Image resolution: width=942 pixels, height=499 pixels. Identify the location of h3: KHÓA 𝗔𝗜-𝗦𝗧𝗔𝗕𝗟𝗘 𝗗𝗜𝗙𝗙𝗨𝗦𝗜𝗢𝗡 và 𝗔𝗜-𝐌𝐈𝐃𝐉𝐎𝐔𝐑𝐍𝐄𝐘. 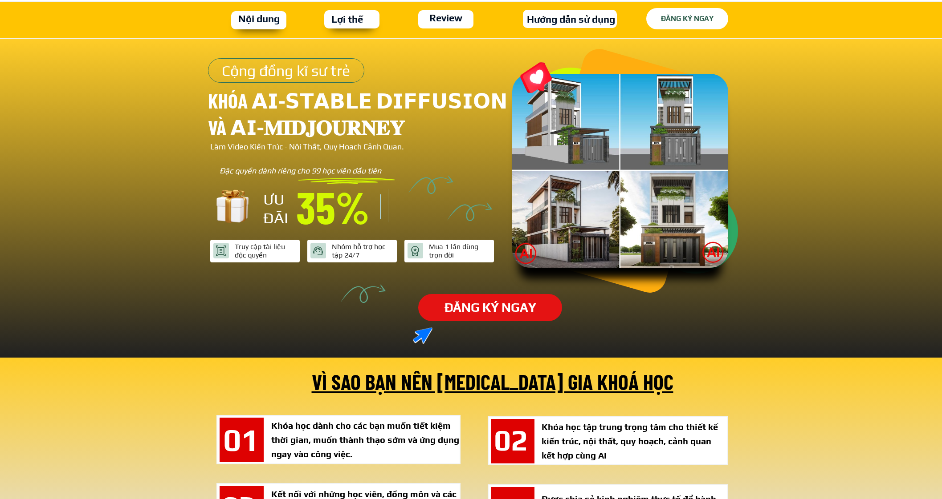
(360, 114).